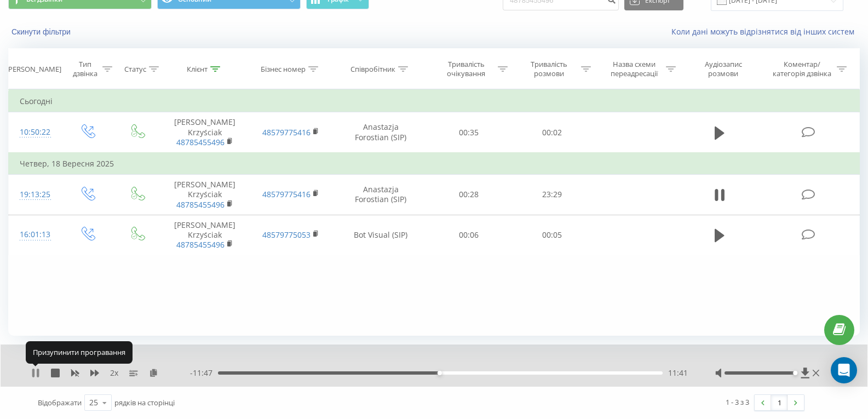 The width and height of the screenshot is (868, 419). Describe the element at coordinates (286, 234) in the screenshot. I see `a: 48579775053` at that location.